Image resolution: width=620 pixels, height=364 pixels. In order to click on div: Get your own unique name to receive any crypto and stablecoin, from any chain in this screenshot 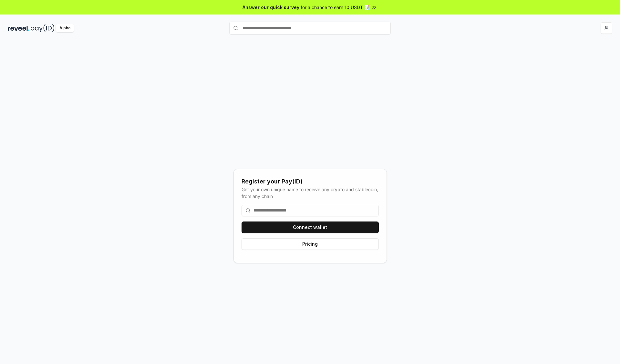, I will do `click(310, 193)`.